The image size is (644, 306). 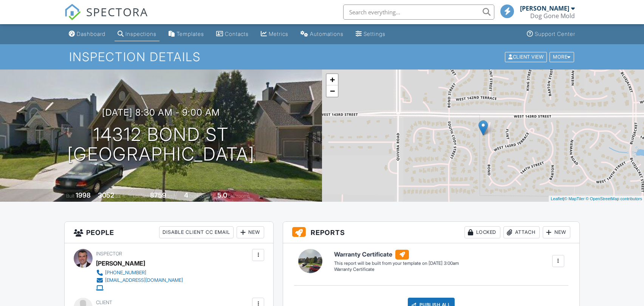 I want to click on span: Built, so click(x=71, y=196).